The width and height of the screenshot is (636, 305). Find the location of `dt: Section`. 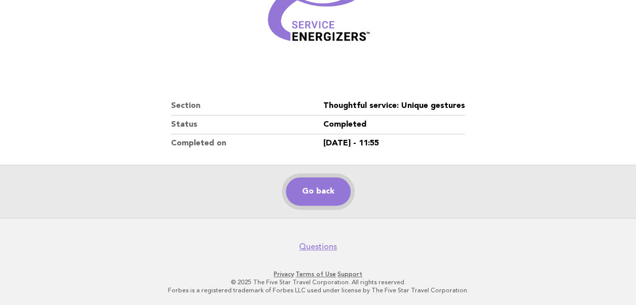

dt: Section is located at coordinates (247, 106).